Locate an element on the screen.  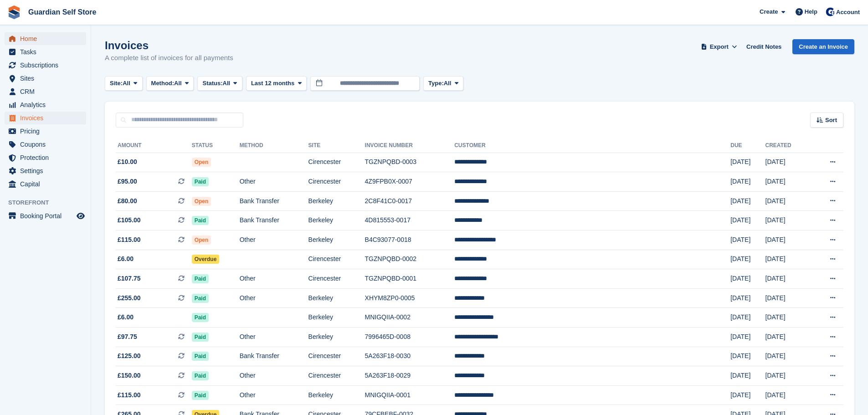
span: Type: is located at coordinates (436, 83).